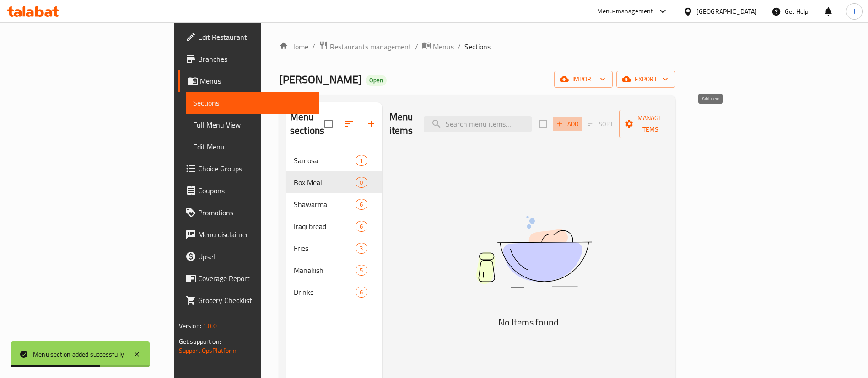 This screenshot has width=868, height=378. What do you see at coordinates (478, 124) in the screenshot?
I see `input: search` at bounding box center [478, 124].